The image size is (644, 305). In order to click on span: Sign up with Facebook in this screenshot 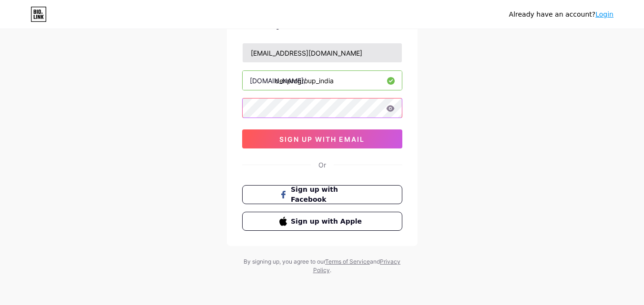, I will do `click(328, 195)`.